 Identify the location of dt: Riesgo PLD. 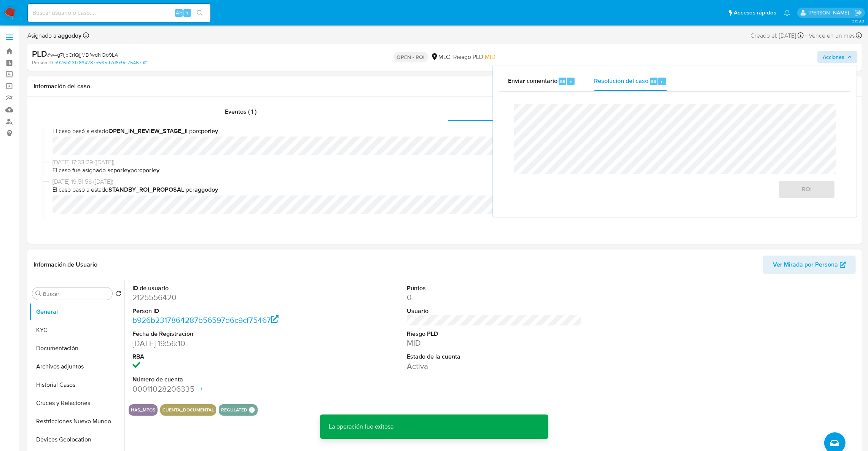
(494, 334).